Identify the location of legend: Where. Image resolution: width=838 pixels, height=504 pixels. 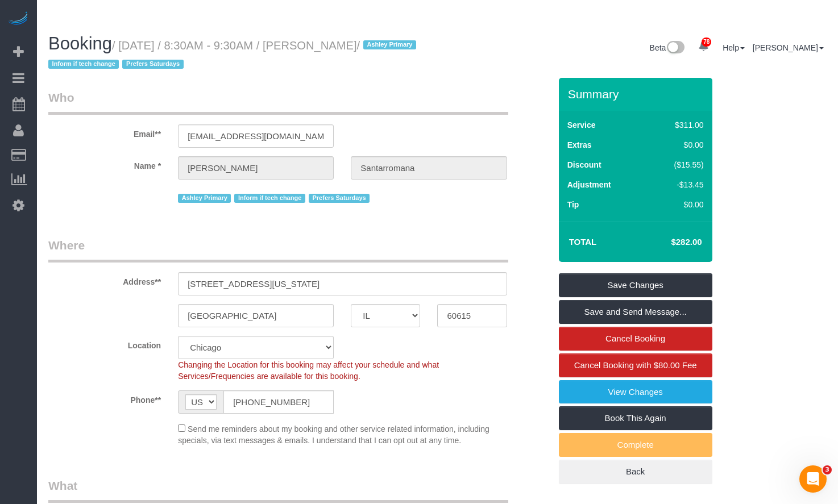
(278, 249).